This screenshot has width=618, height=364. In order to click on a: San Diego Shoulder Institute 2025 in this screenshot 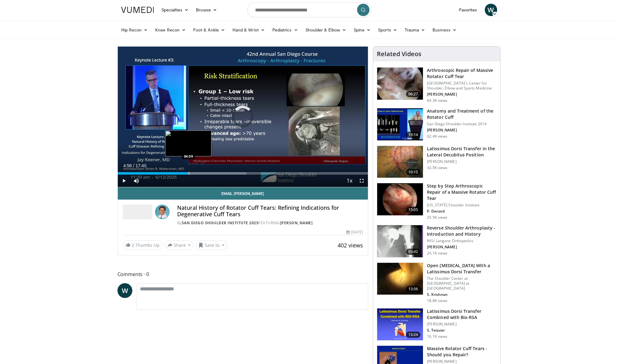, I will do `click(220, 223)`.